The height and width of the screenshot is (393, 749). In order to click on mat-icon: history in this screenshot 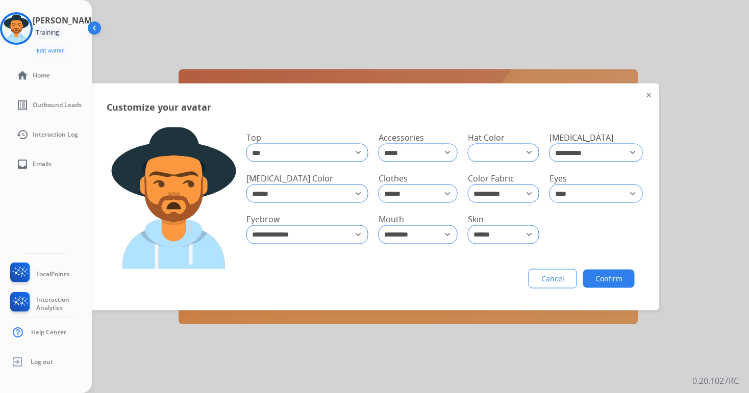, I will do `click(22, 135)`.